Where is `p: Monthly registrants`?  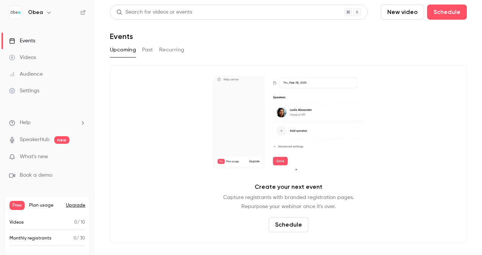
p: Monthly registrants is located at coordinates (30, 239).